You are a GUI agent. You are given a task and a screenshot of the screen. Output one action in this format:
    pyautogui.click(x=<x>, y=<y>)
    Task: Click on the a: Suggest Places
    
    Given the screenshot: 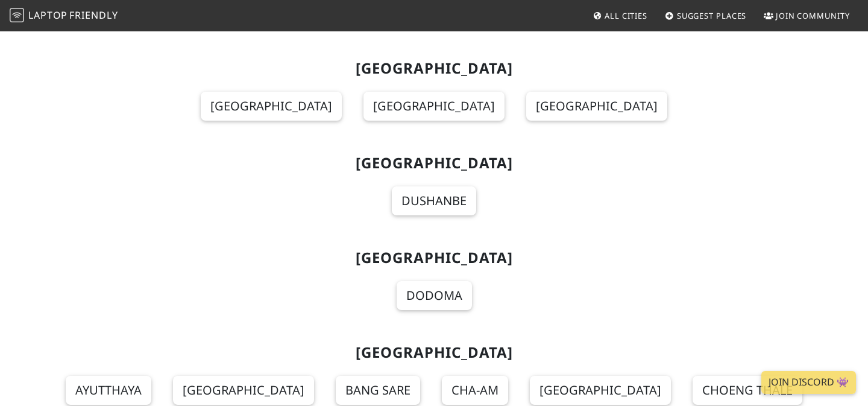 What is the action you would take?
    pyautogui.click(x=706, y=15)
    